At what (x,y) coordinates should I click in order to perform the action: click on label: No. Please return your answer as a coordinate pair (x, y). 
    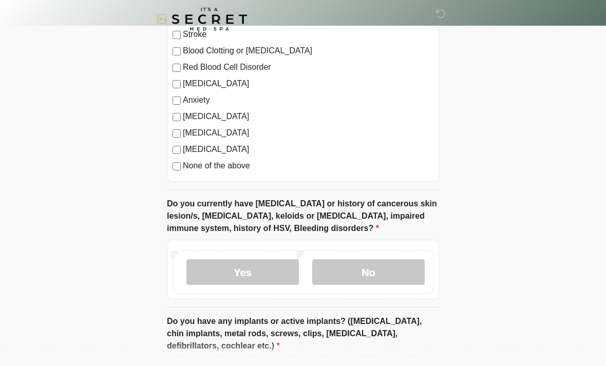
    Looking at the image, I should click on (368, 273).